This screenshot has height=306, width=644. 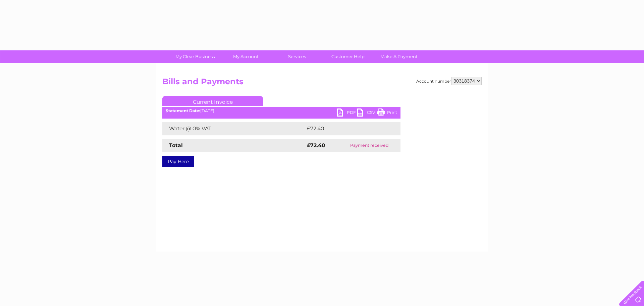 What do you see at coordinates (348, 56) in the screenshot?
I see `a: Customer Help` at bounding box center [348, 56].